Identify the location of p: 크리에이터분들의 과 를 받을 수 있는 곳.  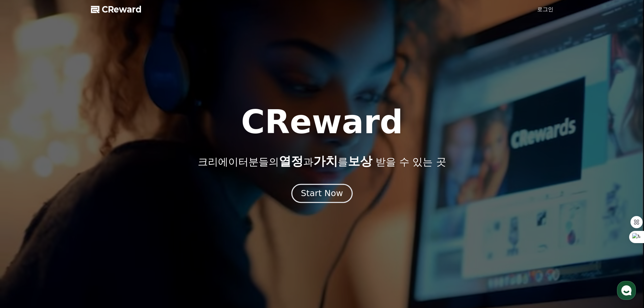
(322, 161).